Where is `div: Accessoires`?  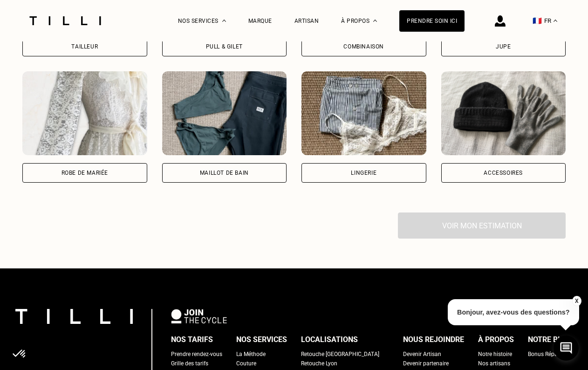
div: Accessoires is located at coordinates (503, 173).